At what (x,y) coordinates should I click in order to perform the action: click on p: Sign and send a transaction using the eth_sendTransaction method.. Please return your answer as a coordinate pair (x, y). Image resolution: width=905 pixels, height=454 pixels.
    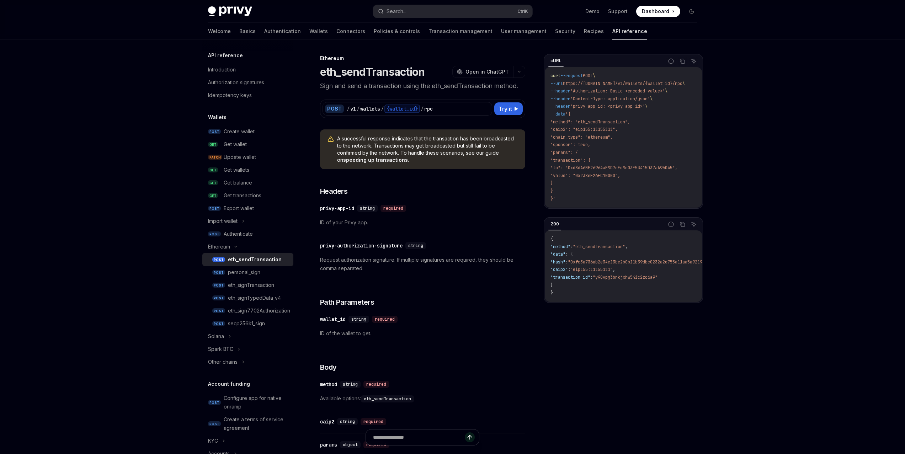
    Looking at the image, I should click on (423, 86).